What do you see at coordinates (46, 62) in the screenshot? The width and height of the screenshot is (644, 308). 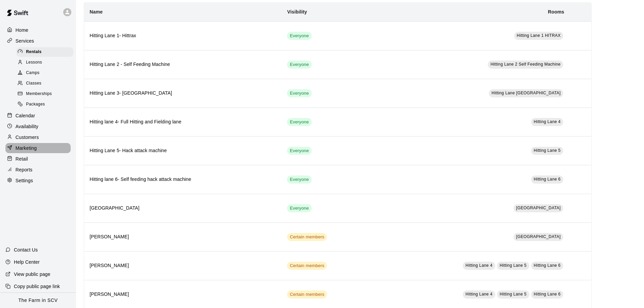 I see `a: Lessons` at bounding box center [46, 62].